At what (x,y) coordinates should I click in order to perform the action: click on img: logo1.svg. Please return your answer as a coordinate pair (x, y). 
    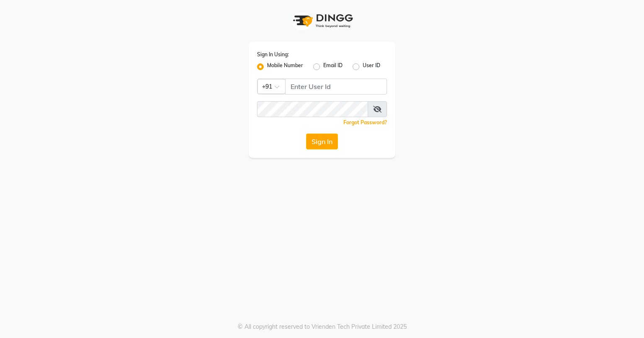
    Looking at the image, I should click on (322, 21).